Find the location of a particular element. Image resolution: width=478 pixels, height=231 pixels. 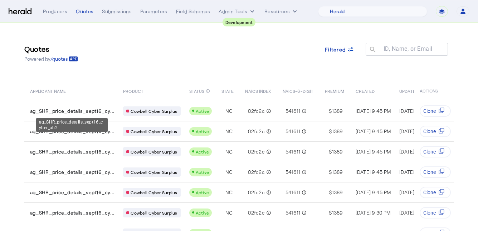

button: Resources dropdown menu is located at coordinates (281, 11).